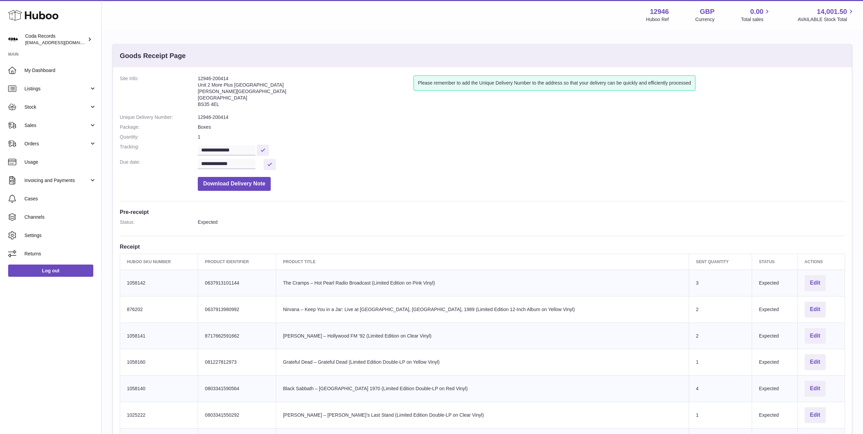 This screenshot has height=434, width=863. What do you see at coordinates (705, 19) in the screenshot?
I see `div: Currency` at bounding box center [705, 19].